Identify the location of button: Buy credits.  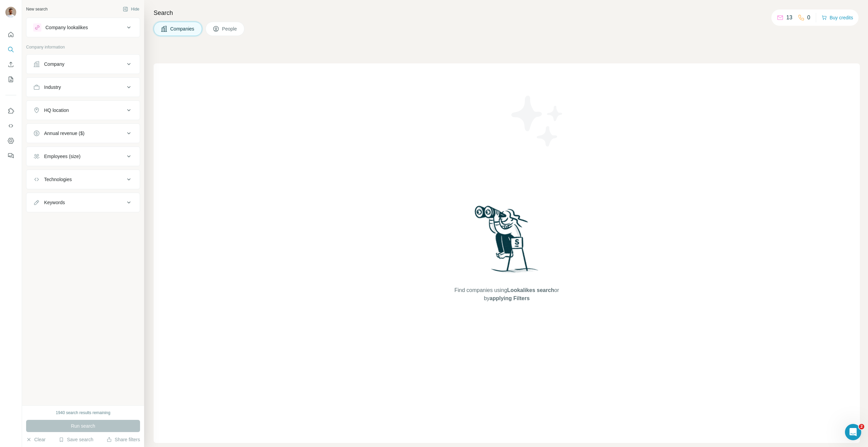
(837, 17).